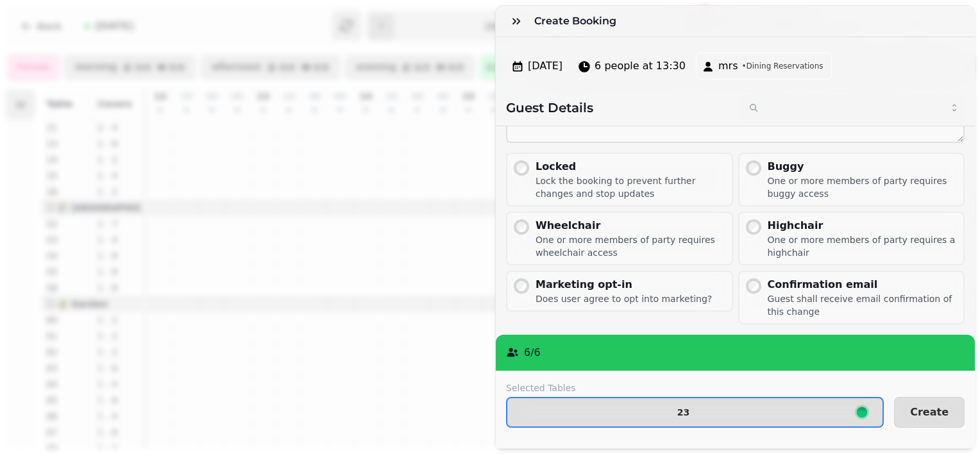 This screenshot has width=980, height=454. What do you see at coordinates (624, 299) in the screenshot?
I see `div: Does user agree to opt into marketing?` at bounding box center [624, 299].